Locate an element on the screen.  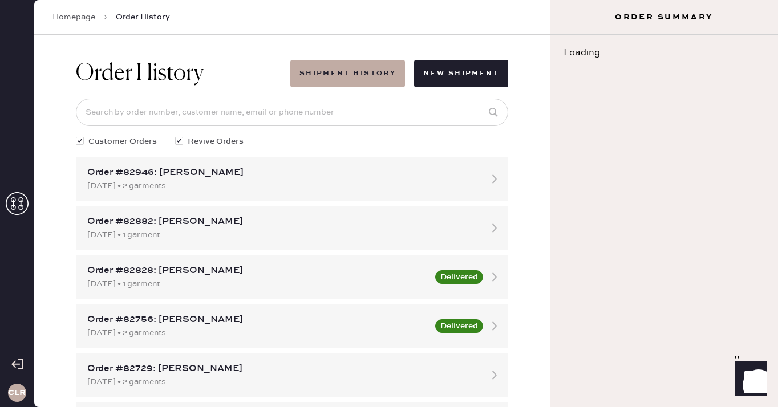
input: Search by order number, customer name, email or phone number is located at coordinates (292, 112).